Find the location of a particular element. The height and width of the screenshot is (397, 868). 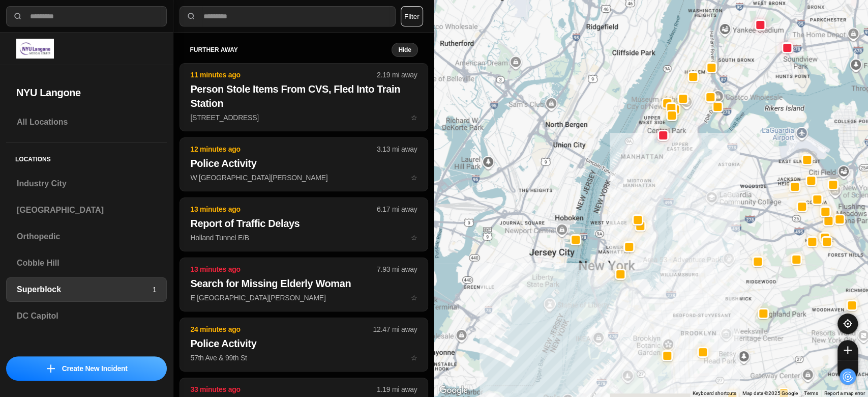

img: zoom-out is located at coordinates (848, 371).